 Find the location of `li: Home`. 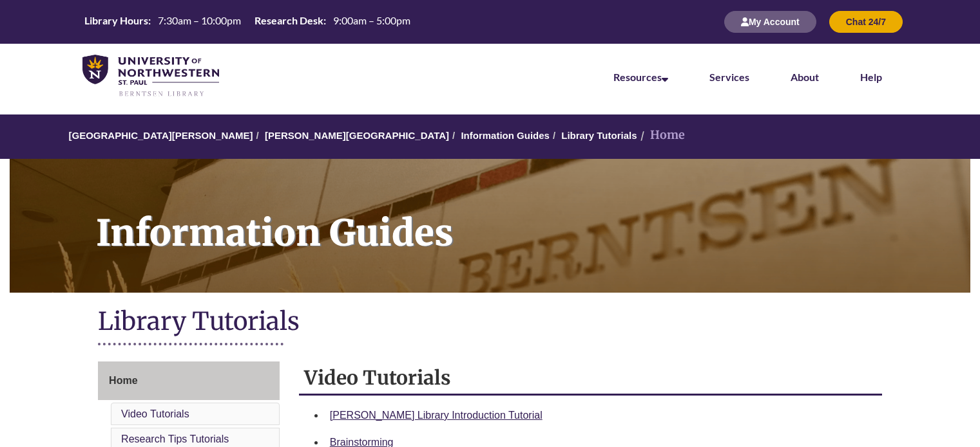

li: Home is located at coordinates (661, 135).